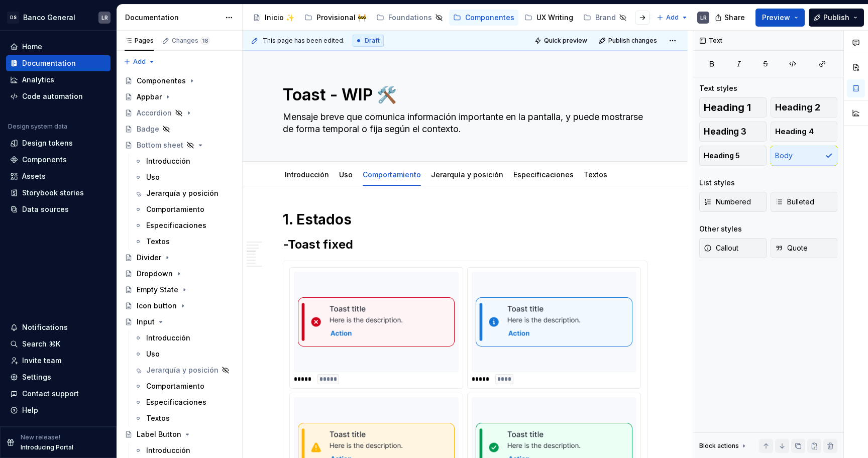 This screenshot has height=458, width=868. What do you see at coordinates (372, 41) in the screenshot?
I see `span: Draft` at bounding box center [372, 41].